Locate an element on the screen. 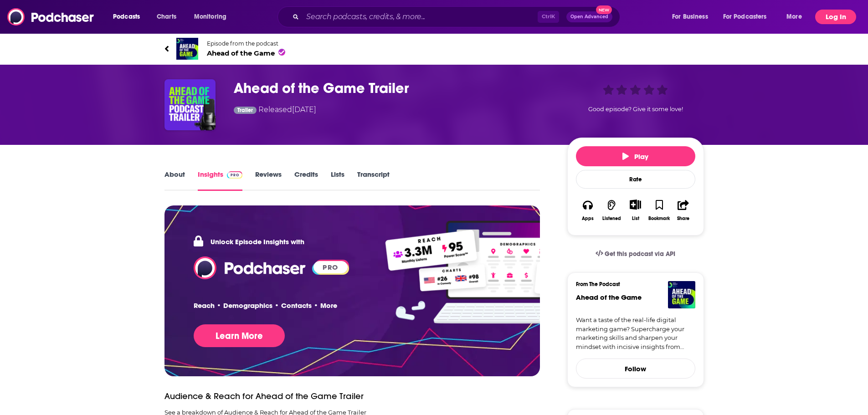 The width and height of the screenshot is (868, 415). div: Apps is located at coordinates (588, 219).